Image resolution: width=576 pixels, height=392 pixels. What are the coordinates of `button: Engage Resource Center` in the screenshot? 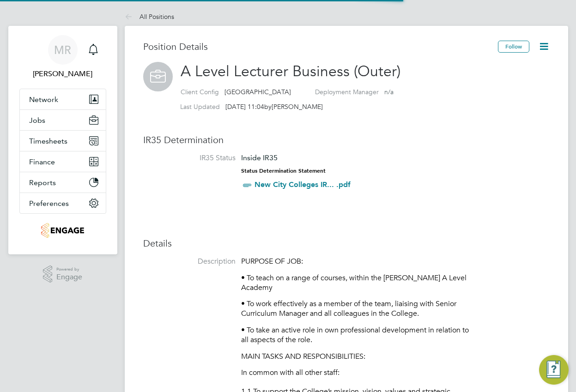 It's located at (554, 370).